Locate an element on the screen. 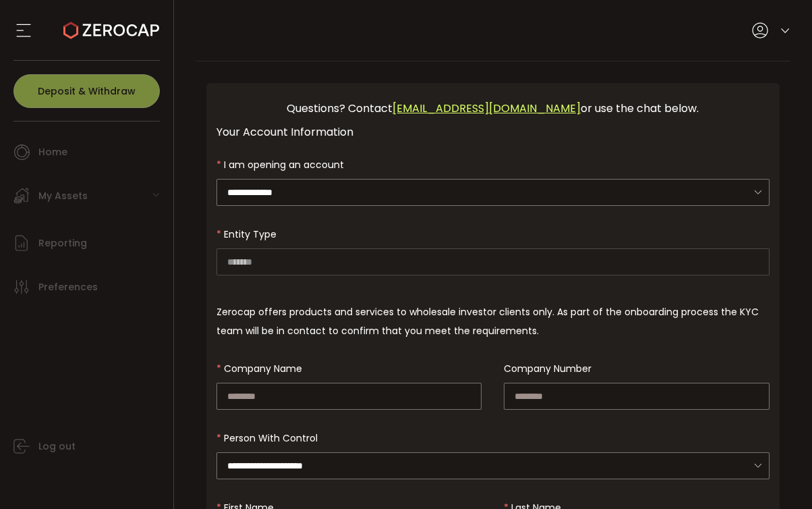 Image resolution: width=812 pixels, height=509 pixels. span: Log out is located at coordinates (57, 446).